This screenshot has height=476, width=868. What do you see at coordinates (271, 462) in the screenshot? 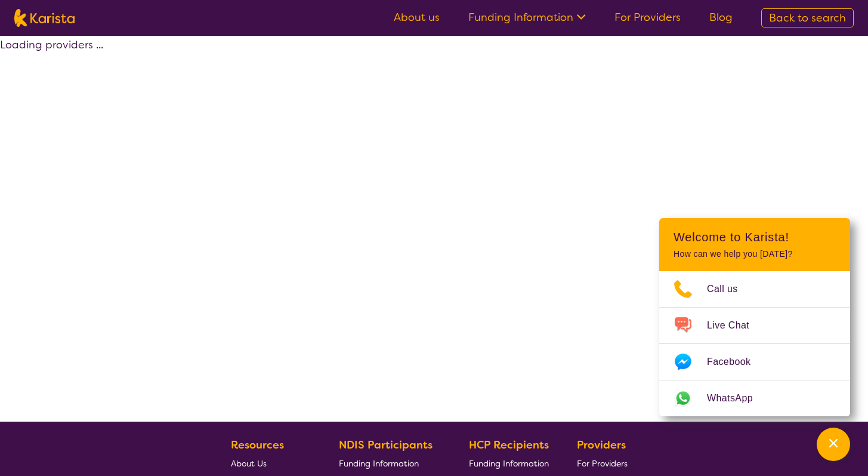
I see `a: About Us` at bounding box center [271, 462].